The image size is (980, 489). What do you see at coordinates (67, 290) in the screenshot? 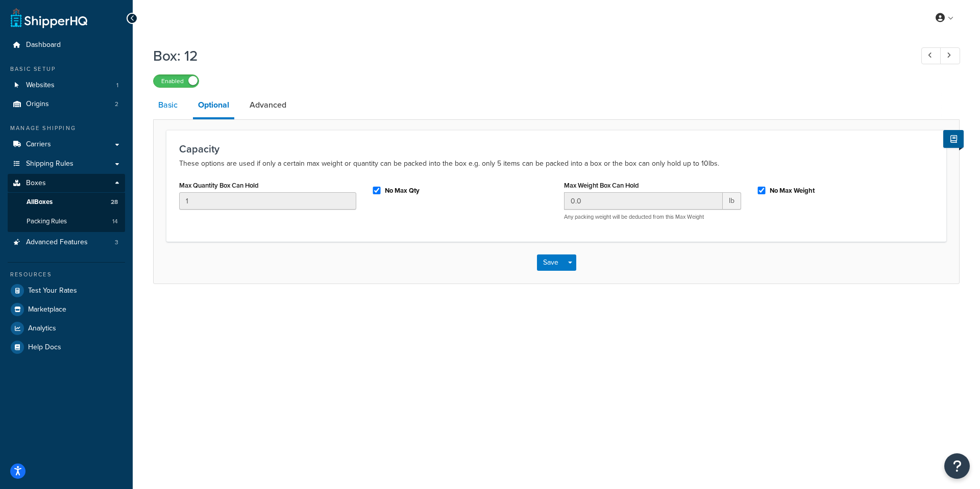
I see `a: Test Your Rates` at bounding box center [67, 290].